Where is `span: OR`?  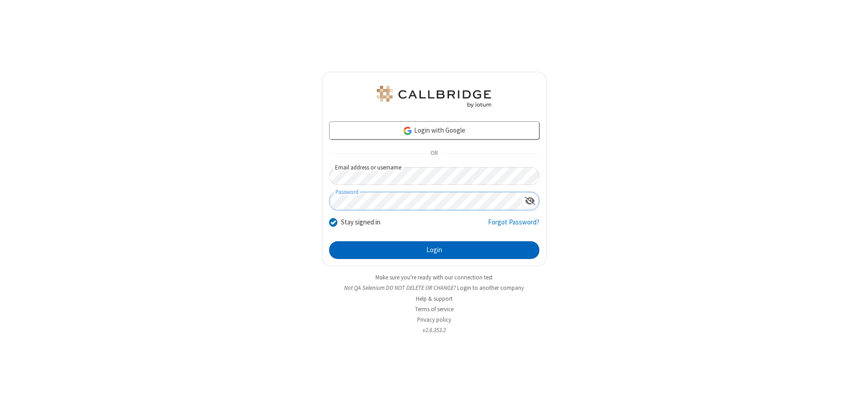
span: OR is located at coordinates (434, 154).